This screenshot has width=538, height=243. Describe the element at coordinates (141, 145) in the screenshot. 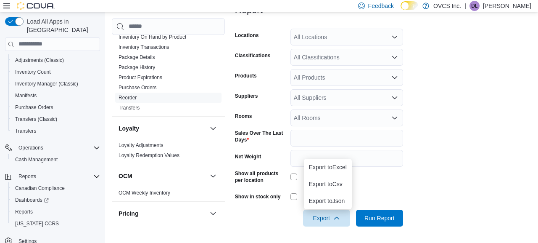

I see `a: Loyalty Adjustments` at that location.